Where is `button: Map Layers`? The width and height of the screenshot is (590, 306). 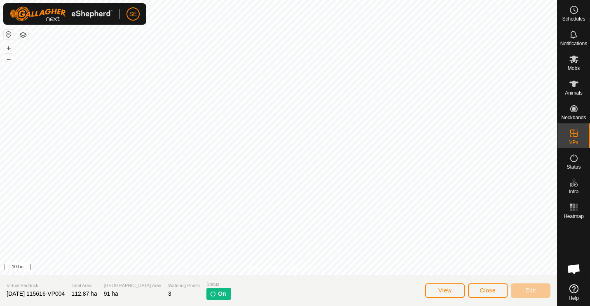 button: Map Layers is located at coordinates (23, 35).